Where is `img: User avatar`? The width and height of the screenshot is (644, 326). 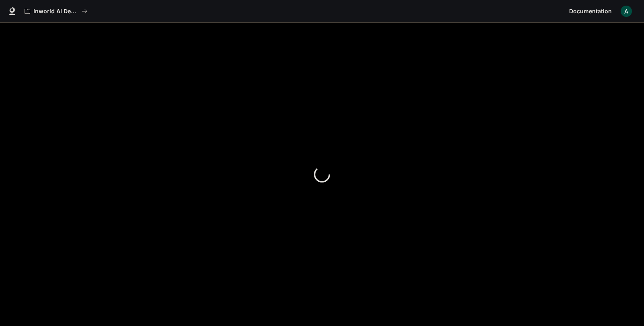
img: User avatar is located at coordinates (627, 11).